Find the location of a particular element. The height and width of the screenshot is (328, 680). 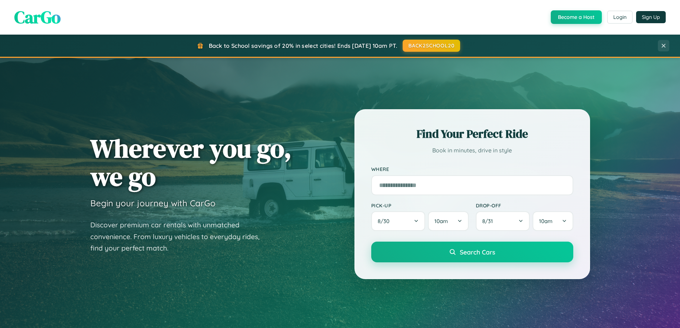

h2: Find Your Perfect Ride is located at coordinates (472, 134).